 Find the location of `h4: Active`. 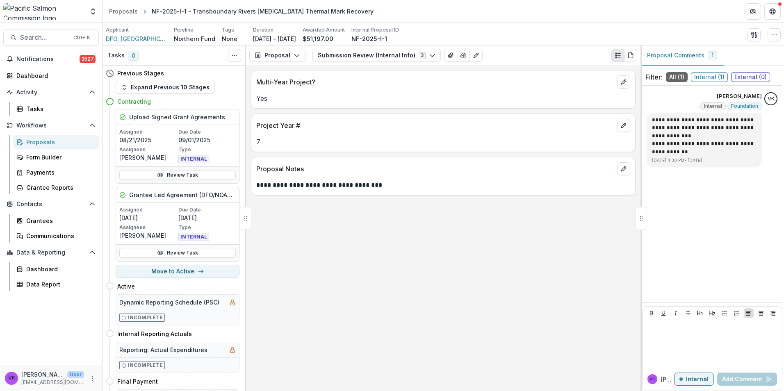

h4: Active is located at coordinates (126, 286).